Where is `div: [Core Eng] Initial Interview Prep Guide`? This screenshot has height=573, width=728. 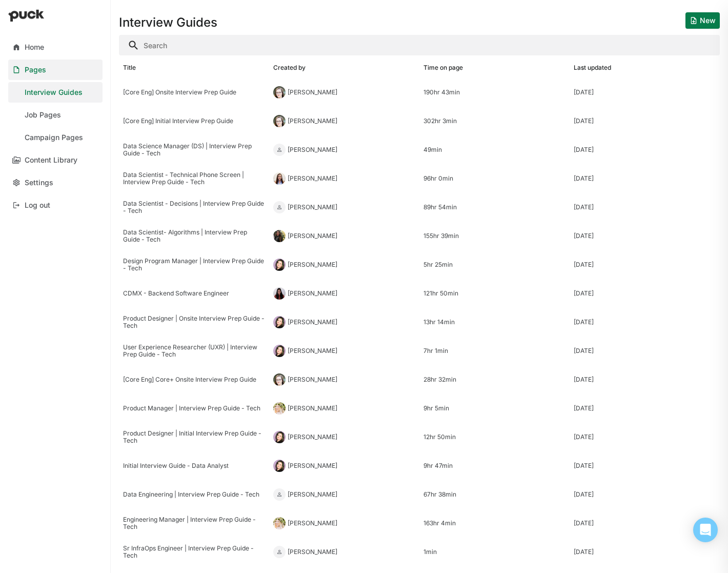 div: [Core Eng] Initial Interview Prep Guide is located at coordinates (194, 121).